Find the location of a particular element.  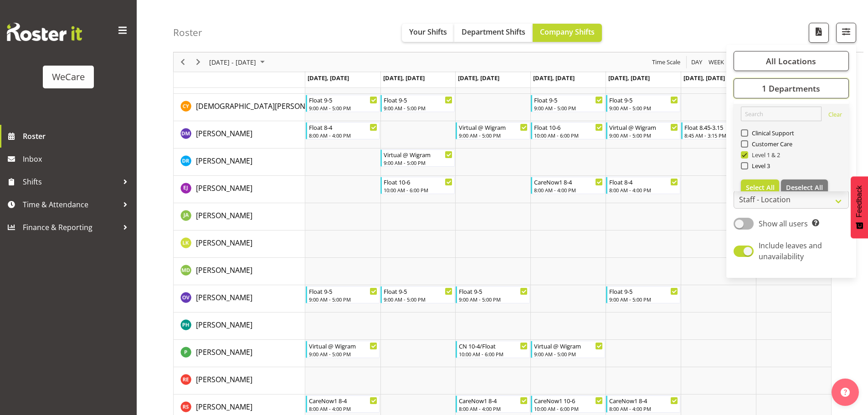

a: Clear is located at coordinates (835, 116).